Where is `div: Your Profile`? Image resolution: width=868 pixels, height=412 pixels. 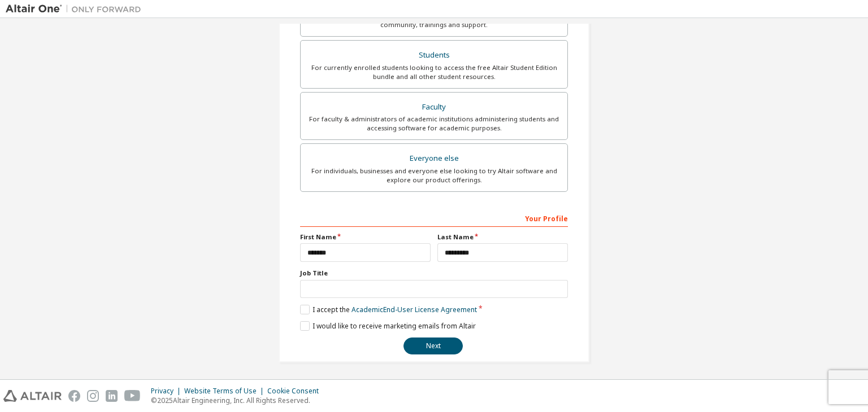
div: Your Profile is located at coordinates (434, 218).